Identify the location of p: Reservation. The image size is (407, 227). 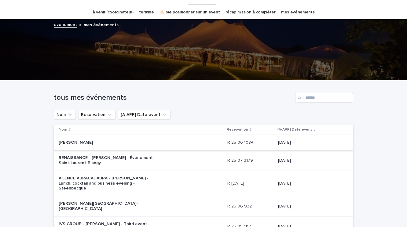
(237, 130).